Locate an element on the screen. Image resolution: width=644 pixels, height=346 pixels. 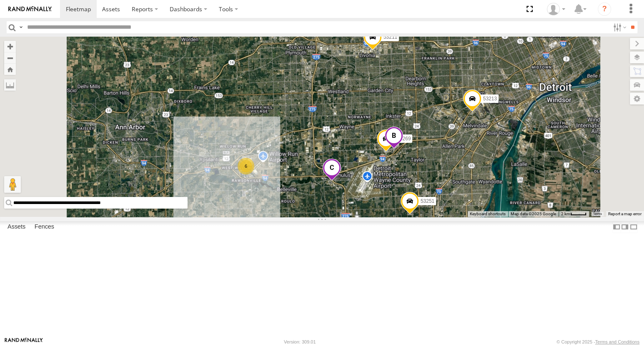
button: Keyboard shortcuts is located at coordinates (488, 214).